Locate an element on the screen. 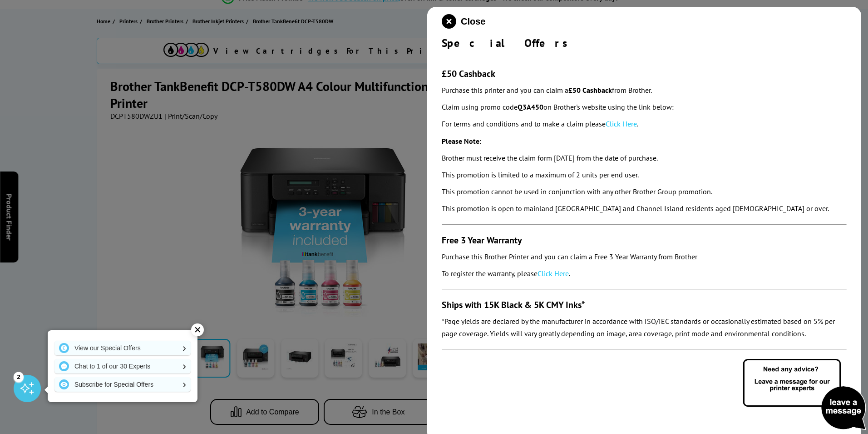  h3: £50 Cashback is located at coordinates (644, 73).